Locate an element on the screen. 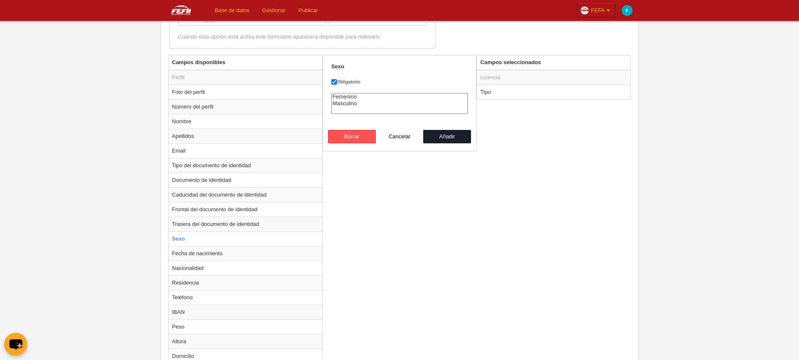 The width and height of the screenshot is (799, 360). th: Campos disponibles is located at coordinates (245, 63).